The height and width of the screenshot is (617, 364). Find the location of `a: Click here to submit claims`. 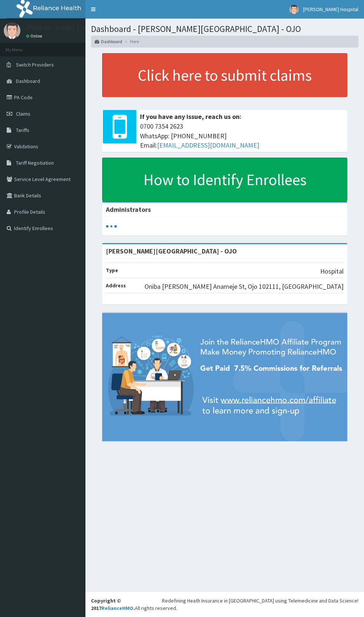

a: Click here to submit claims is located at coordinates (225, 75).